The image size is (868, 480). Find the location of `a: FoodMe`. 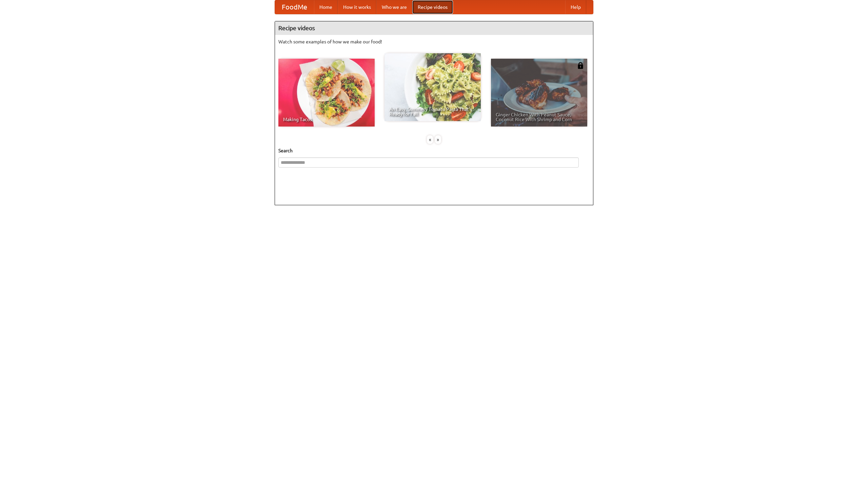

a: FoodMe is located at coordinates (294, 7).